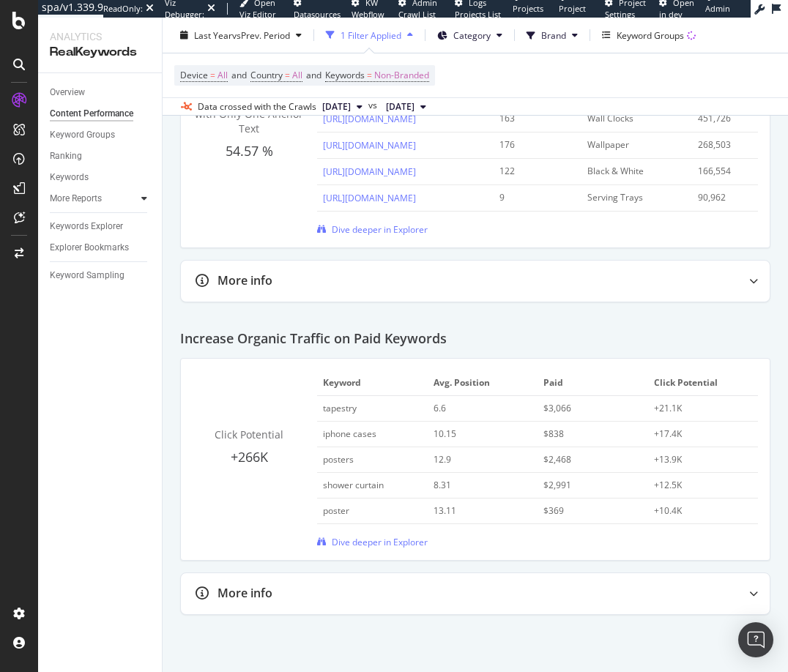 The image size is (788, 672). What do you see at coordinates (267, 75) in the screenshot?
I see `span: Country` at bounding box center [267, 75].